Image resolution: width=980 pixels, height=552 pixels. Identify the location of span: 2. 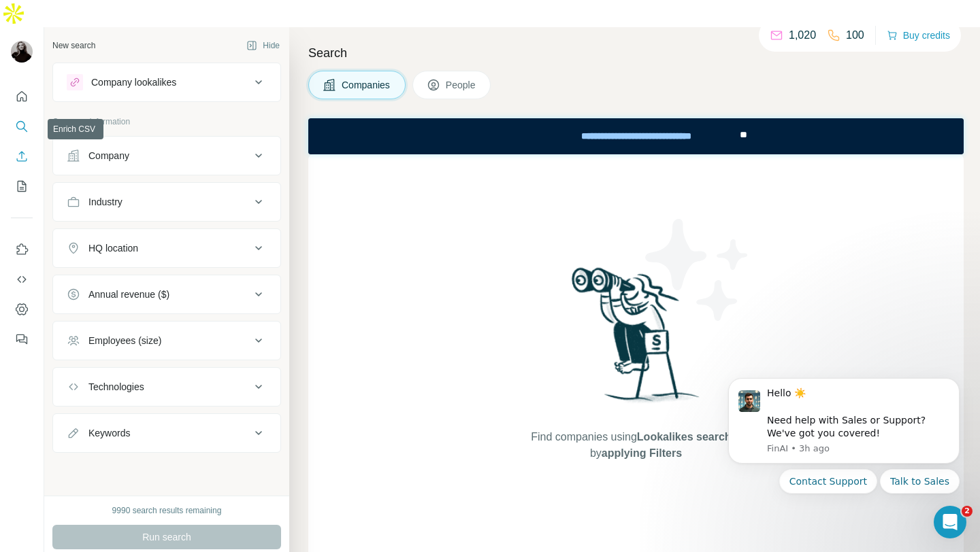
(967, 511).